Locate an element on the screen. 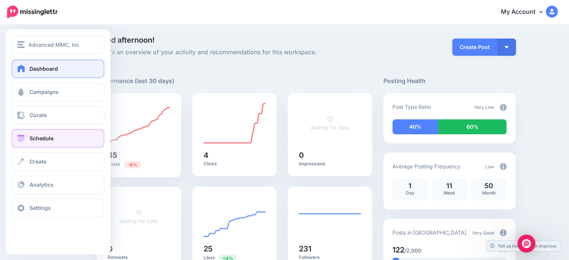  a: My Account is located at coordinates (526, 12).